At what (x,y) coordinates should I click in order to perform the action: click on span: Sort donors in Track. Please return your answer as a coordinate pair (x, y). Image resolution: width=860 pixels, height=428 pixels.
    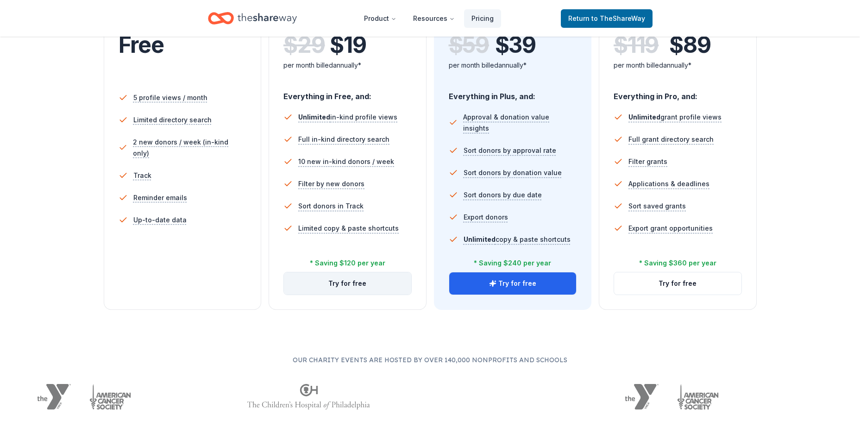
    Looking at the image, I should click on (331, 206).